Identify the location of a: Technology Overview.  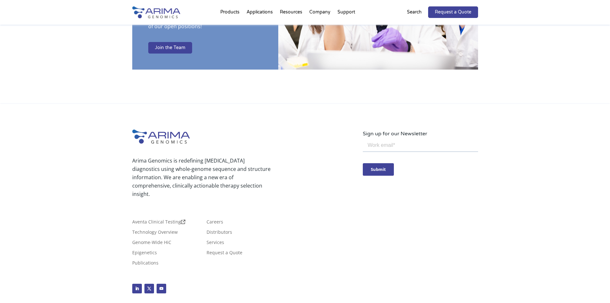
(155, 233).